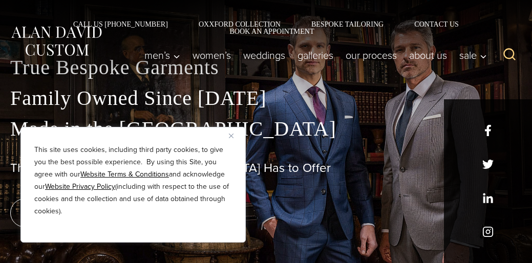  Describe the element at coordinates (80, 186) in the screenshot. I see `u: Website Privacy Policy` at that location.